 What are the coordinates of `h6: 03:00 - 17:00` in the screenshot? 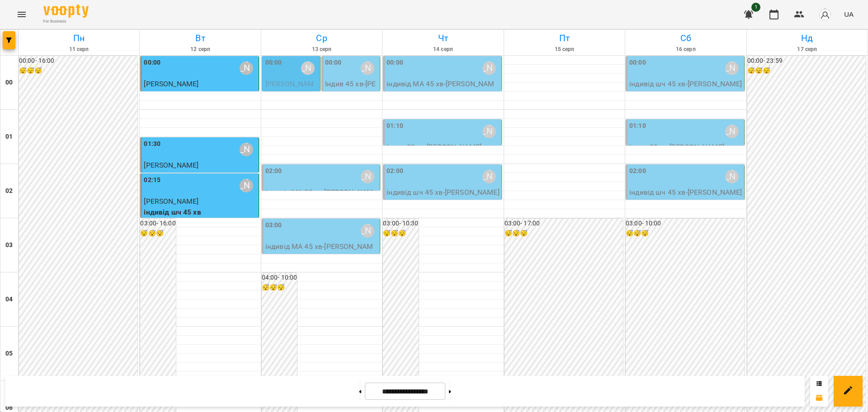 It's located at (564, 224).